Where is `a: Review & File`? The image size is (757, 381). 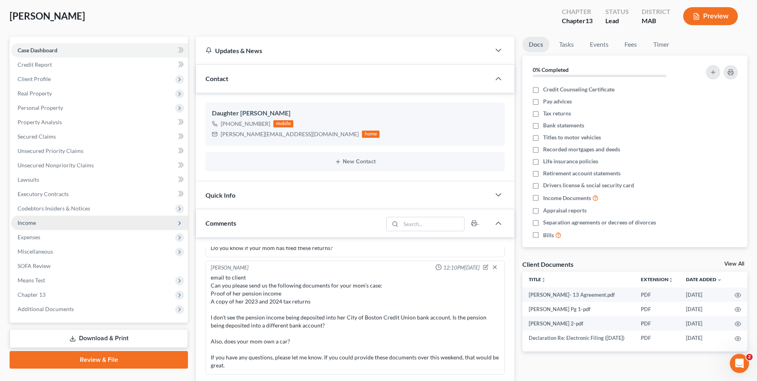 a: Review & File is located at coordinates (99, 359).